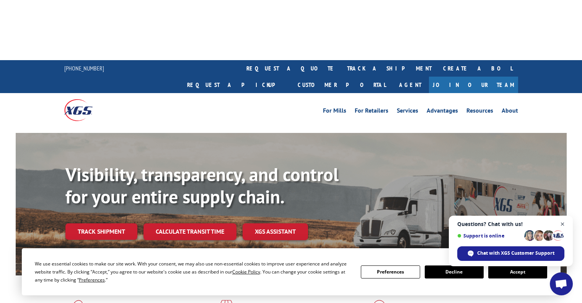 The height and width of the screenshot is (303, 582). What do you see at coordinates (202, 185) in the screenshot?
I see `b: Visibility, transparency, and control for your entire supply chain.` at bounding box center [202, 185].